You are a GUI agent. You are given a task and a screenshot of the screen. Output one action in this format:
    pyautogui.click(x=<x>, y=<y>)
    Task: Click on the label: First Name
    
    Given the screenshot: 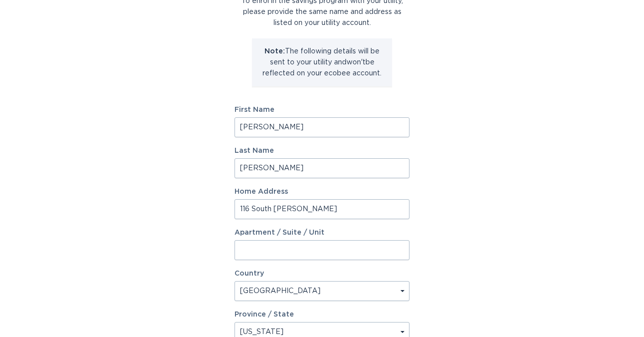 What is the action you would take?
    pyautogui.click(x=322, y=110)
    